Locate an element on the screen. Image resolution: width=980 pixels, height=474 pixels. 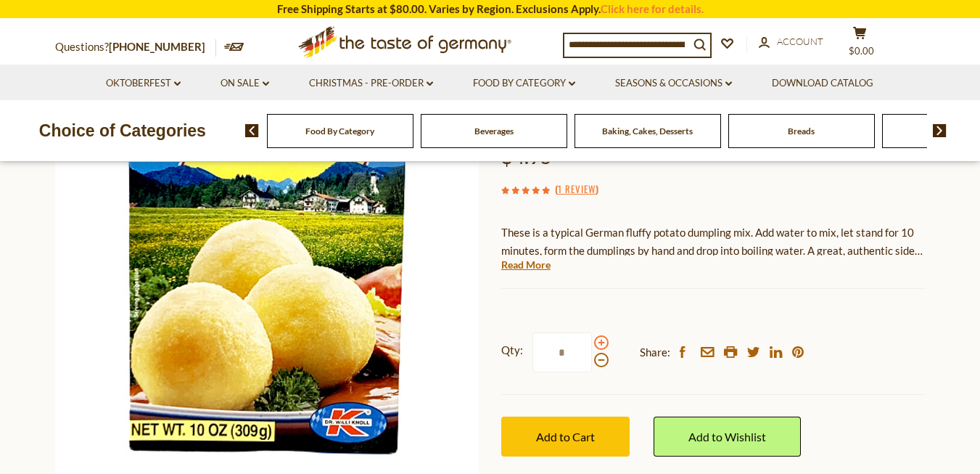
a: Click here for details. is located at coordinates (652, 9).